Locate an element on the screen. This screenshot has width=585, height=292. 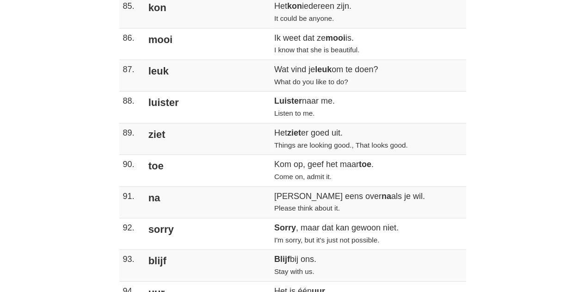
td: leuk is located at coordinates (207, 76).